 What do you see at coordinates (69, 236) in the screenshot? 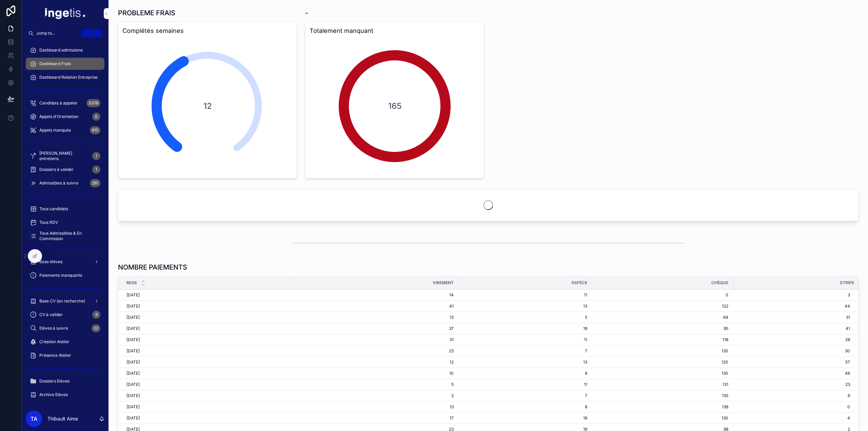
I see `span: Tous Admissibles & En Commission` at bounding box center [69, 236].